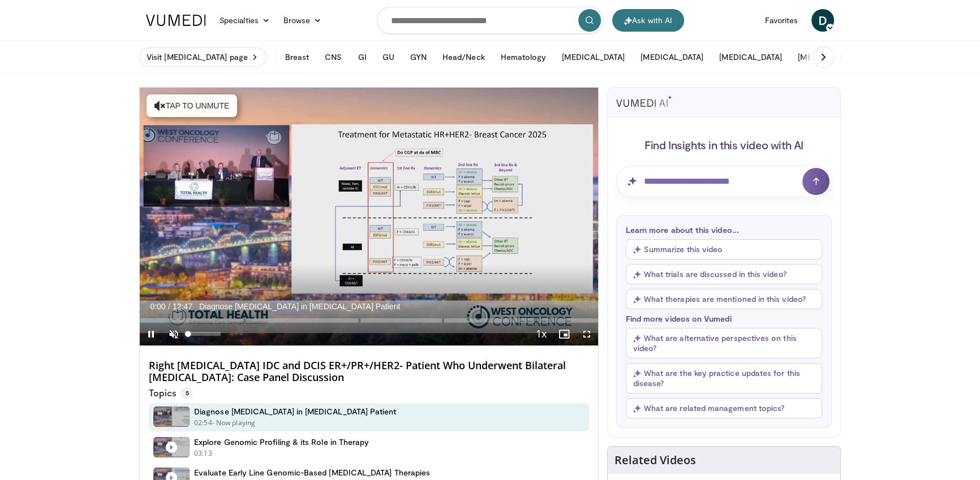 The width and height of the screenshot is (980, 480). I want to click on button: Fullscreen, so click(586, 334).